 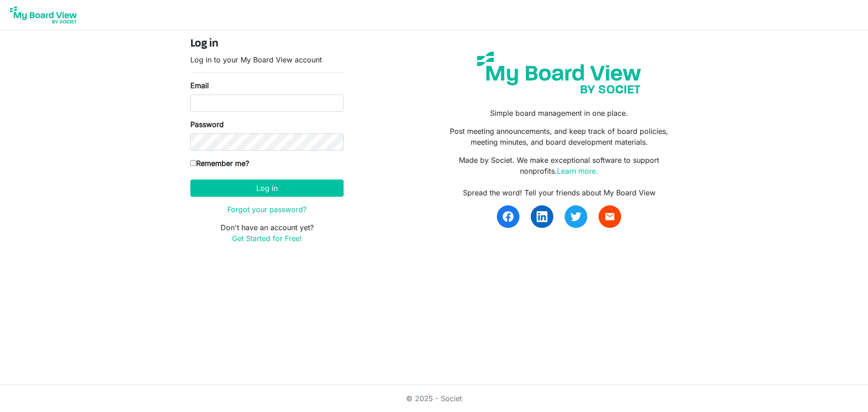 What do you see at coordinates (559, 136) in the screenshot?
I see `p: Post meeting announcements, and keep track of board policies, meeting minutes, and board developm...` at bounding box center [559, 136].